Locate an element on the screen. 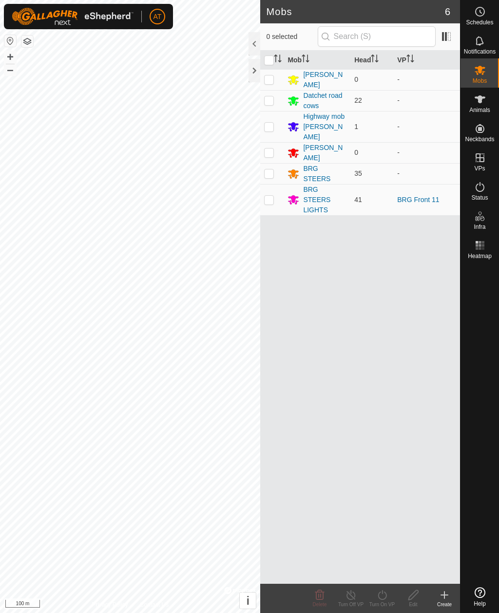 This screenshot has height=613, width=499. span: Heatmap is located at coordinates (479, 256).